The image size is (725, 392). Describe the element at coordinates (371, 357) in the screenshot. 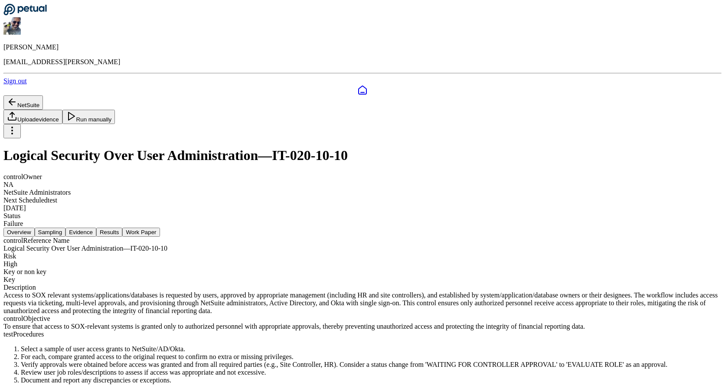

I see `li: For each, compare granted access to the original request to confirm no extra or missing privileges.` at that location.